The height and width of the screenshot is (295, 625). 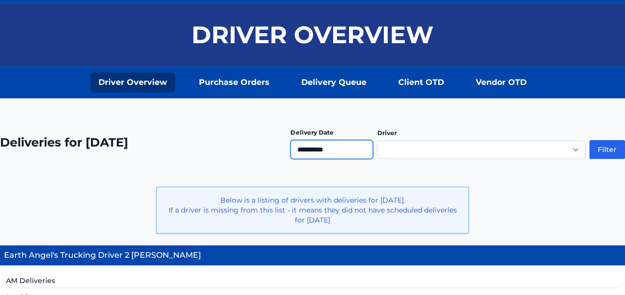 I want to click on a: Vendor OTD, so click(x=501, y=83).